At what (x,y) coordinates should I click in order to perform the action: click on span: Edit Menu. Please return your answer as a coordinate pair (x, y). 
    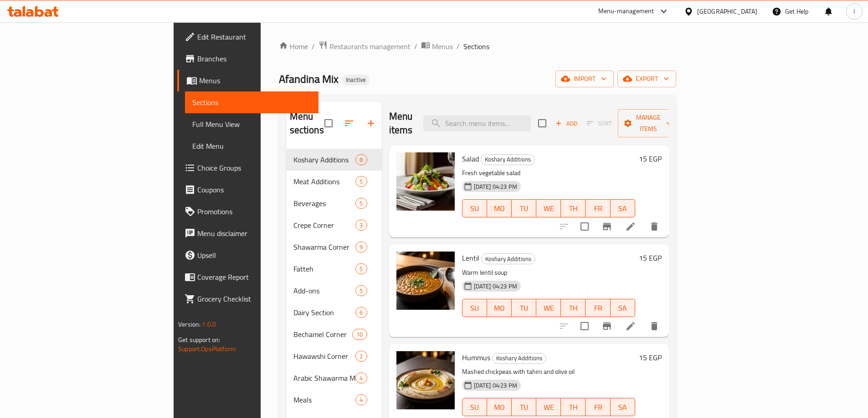
    Looking at the image, I should click on (252, 146).